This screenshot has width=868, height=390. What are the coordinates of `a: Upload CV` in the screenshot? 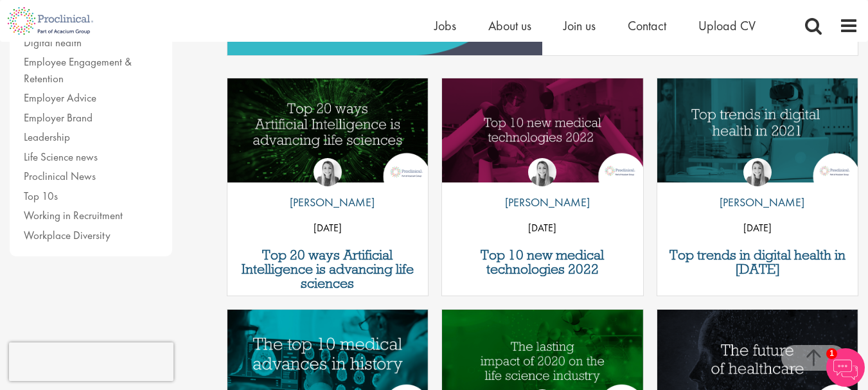 It's located at (726, 26).